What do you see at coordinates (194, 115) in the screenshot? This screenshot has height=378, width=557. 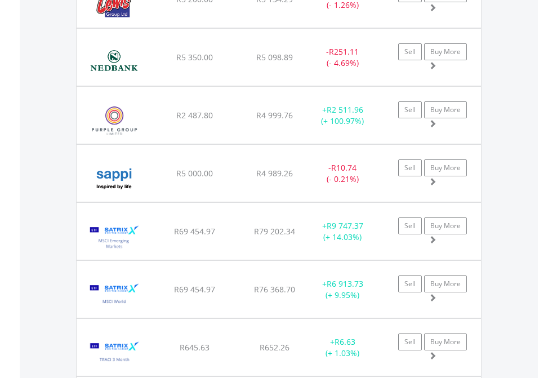 I see `span: R2 487.80` at bounding box center [194, 115].